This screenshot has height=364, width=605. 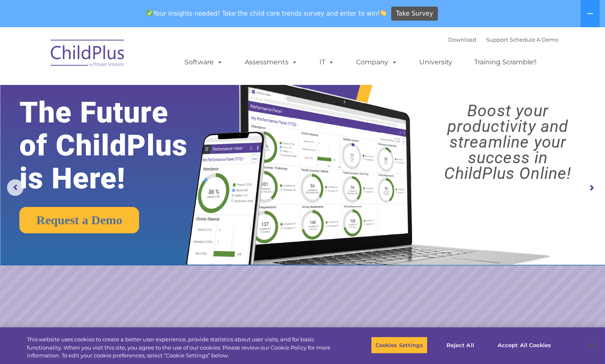 I want to click on a: University, so click(x=435, y=62).